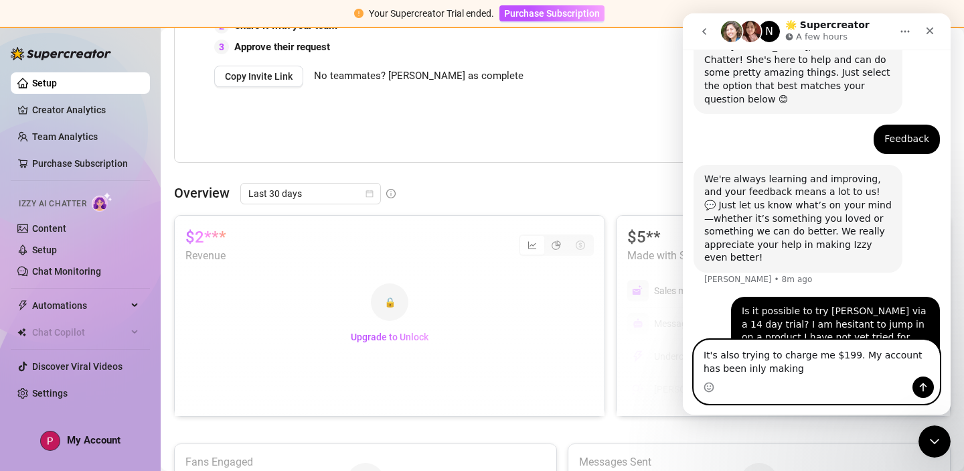 Image resolution: width=964 pixels, height=471 pixels. What do you see at coordinates (23, 305) in the screenshot?
I see `span: thunderbolt` at bounding box center [23, 305].